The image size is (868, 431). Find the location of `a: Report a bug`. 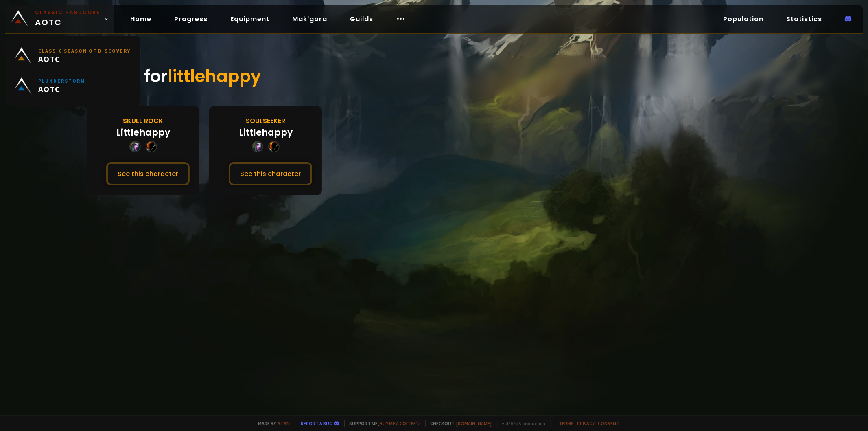

a: Report a bug is located at coordinates (317, 423).